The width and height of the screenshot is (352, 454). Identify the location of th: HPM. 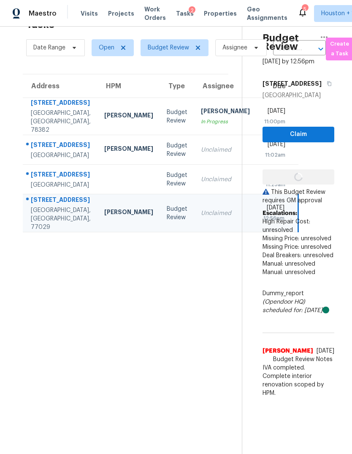
(129, 86).